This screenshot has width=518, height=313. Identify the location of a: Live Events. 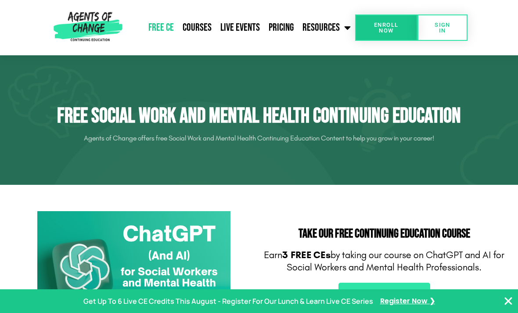
(240, 28).